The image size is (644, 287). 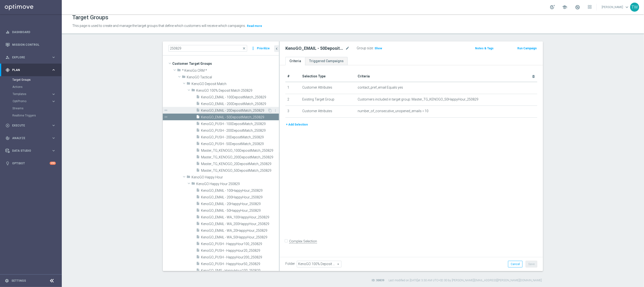 I want to click on a: Criteria, so click(x=295, y=61).